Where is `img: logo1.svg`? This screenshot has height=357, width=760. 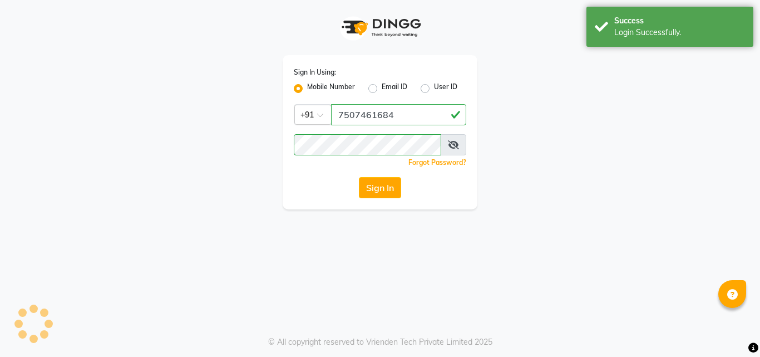
img: logo1.svg is located at coordinates (380, 27).